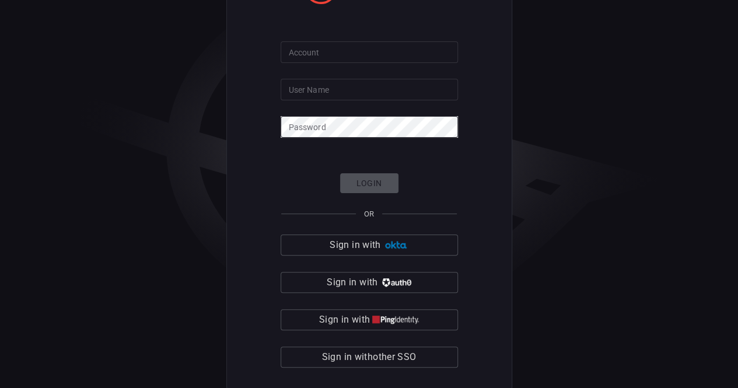 This screenshot has width=738, height=388. I want to click on img: Ad5vKXme8s1CQAAAABJRU5ErkJggg==, so click(395, 245).